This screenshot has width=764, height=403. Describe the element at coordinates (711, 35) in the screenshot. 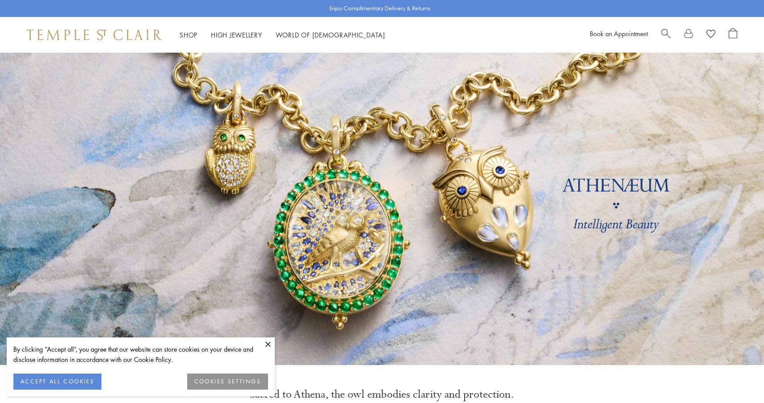

I see `a: View Wishlist` at that location.